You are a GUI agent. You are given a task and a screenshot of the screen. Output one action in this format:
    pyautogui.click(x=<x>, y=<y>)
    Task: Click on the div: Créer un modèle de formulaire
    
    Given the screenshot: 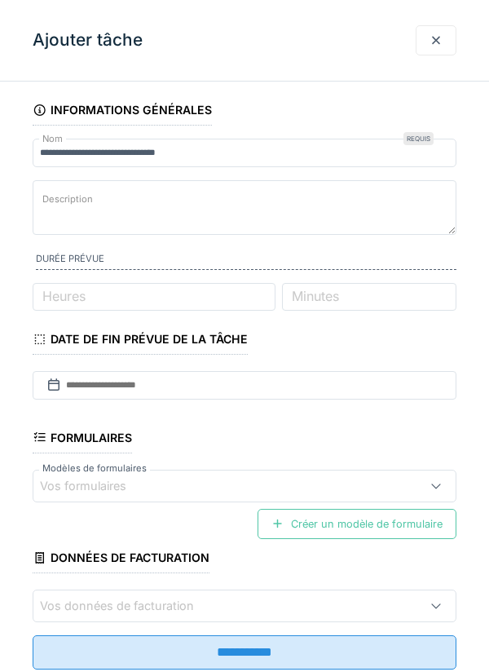 What is the action you would take?
    pyautogui.click(x=357, y=523)
    